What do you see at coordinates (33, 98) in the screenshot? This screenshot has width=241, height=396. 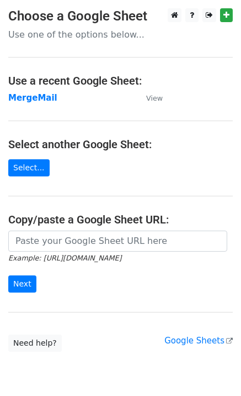 I see `strong: MergeMail` at bounding box center [33, 98].